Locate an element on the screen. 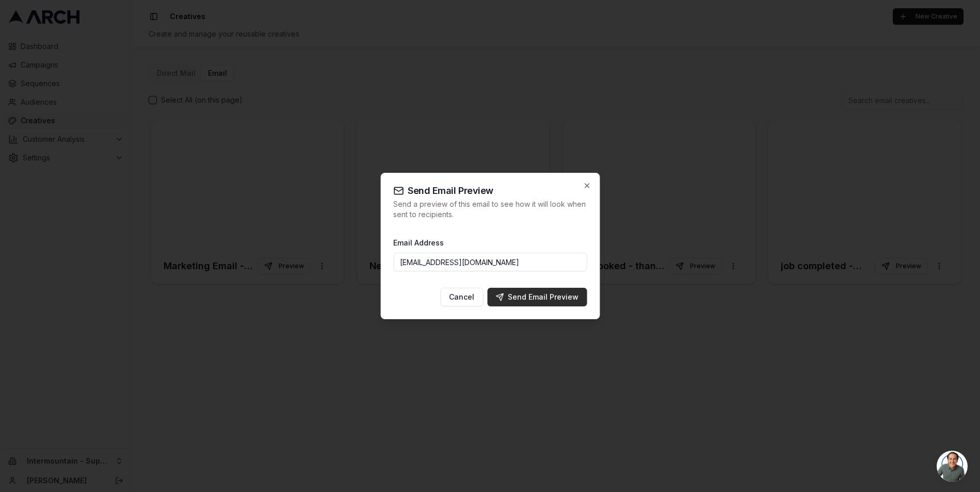  button: Cancel is located at coordinates (461, 297).